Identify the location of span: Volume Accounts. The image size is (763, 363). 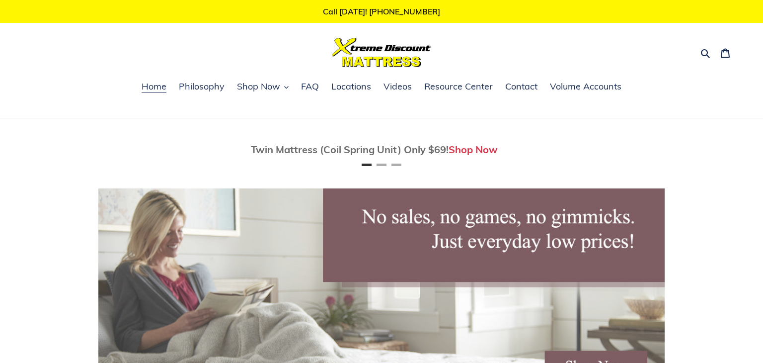
(585, 86).